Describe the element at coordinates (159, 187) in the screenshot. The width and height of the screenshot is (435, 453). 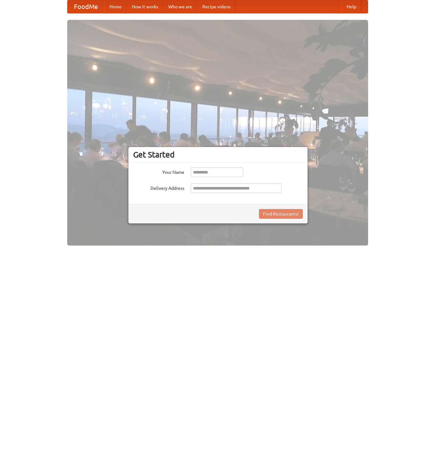
I see `label: Delivery Address` at that location.